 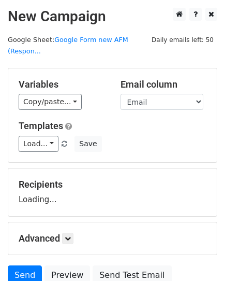 What do you see at coordinates (88, 143) in the screenshot?
I see `button: Save` at bounding box center [88, 143].